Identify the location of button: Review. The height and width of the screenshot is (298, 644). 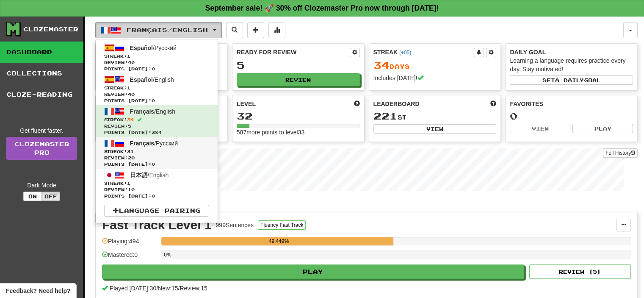
(298, 80).